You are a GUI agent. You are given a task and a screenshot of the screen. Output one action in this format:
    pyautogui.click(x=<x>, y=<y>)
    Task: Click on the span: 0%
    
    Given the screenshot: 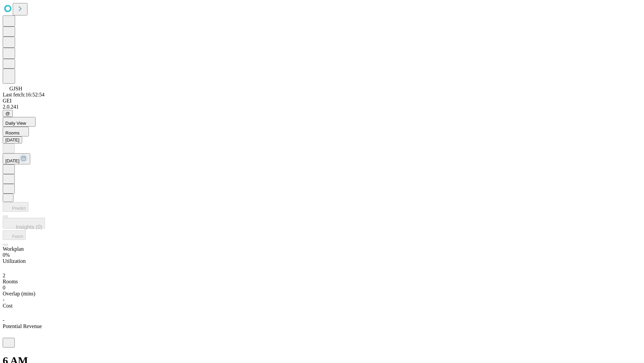 What is the action you would take?
    pyautogui.click(x=6, y=255)
    